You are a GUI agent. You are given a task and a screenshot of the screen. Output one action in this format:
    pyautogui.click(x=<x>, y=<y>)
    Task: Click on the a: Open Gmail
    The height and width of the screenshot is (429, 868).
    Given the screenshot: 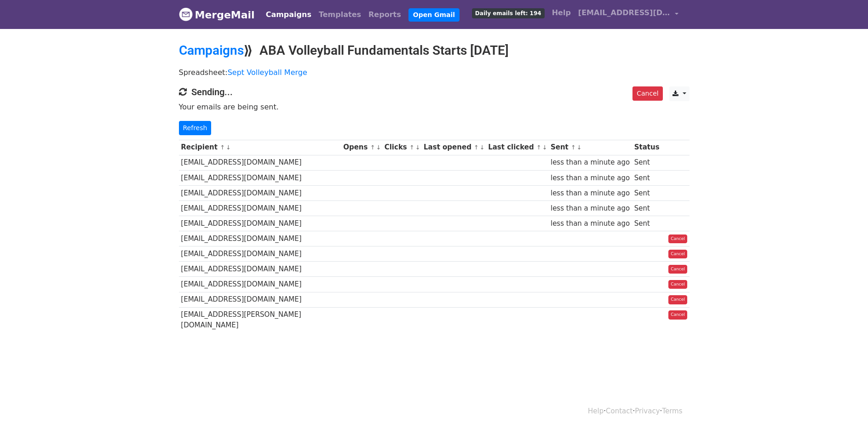 What is the action you would take?
    pyautogui.click(x=434, y=15)
    